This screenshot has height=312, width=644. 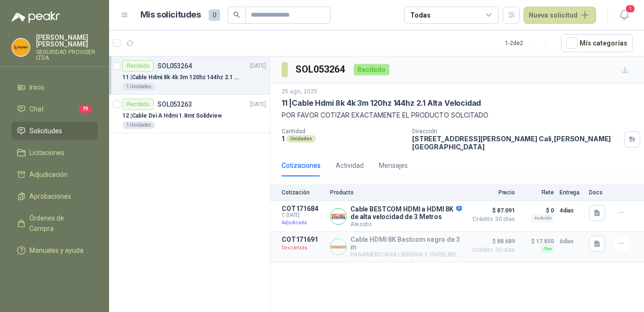 What do you see at coordinates (47, 152) in the screenshot?
I see `span: Licitaciones` at bounding box center [47, 152].